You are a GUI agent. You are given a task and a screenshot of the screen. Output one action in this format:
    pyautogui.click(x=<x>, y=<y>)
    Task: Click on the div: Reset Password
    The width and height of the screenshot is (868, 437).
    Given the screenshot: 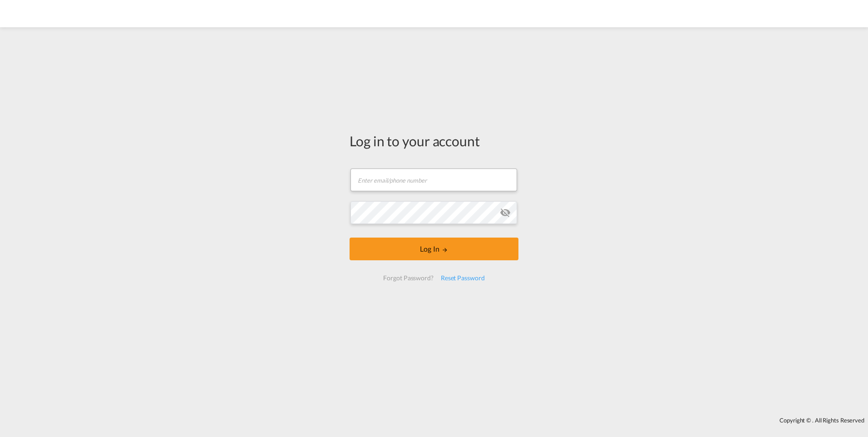 What is the action you would take?
    pyautogui.click(x=462, y=278)
    